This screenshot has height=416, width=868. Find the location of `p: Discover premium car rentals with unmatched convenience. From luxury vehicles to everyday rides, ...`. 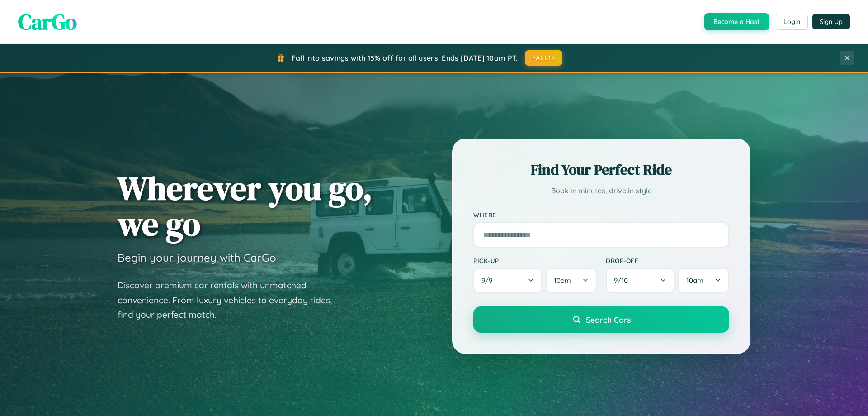

p: Discover premium car rentals with unmatched convenience. From luxury vehicles to everyday rides, ... is located at coordinates (231, 300).